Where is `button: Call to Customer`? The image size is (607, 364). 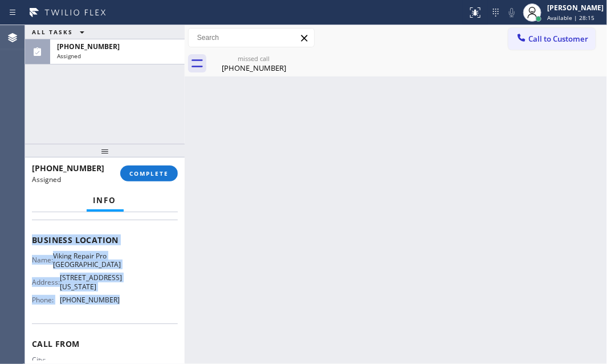 button: Call to Customer is located at coordinates (552, 39).